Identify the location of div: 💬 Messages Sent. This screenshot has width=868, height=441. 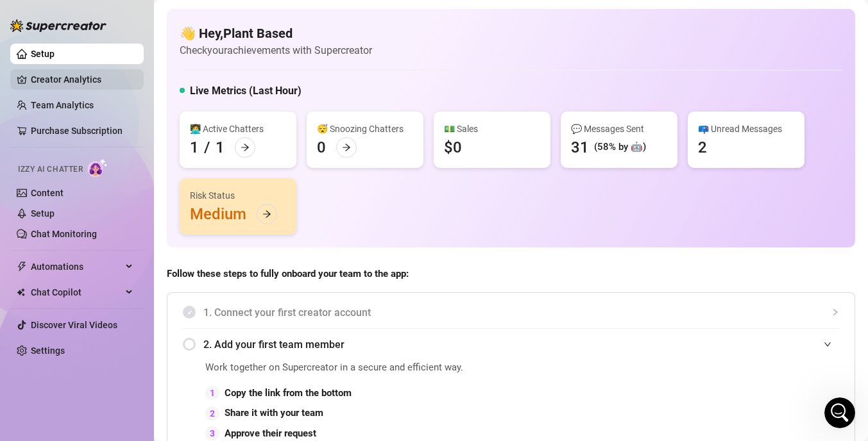
(620, 129).